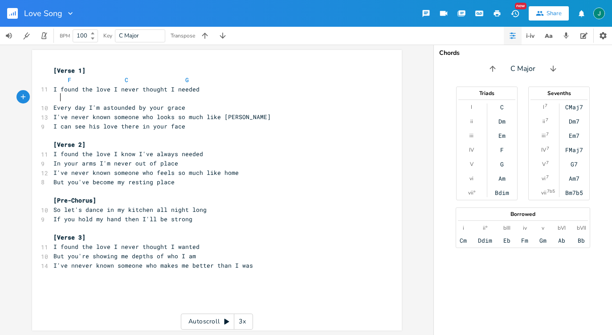 This screenshot has width=612, height=335. What do you see at coordinates (525, 240) in the screenshot?
I see `div: Fm` at bounding box center [525, 240].